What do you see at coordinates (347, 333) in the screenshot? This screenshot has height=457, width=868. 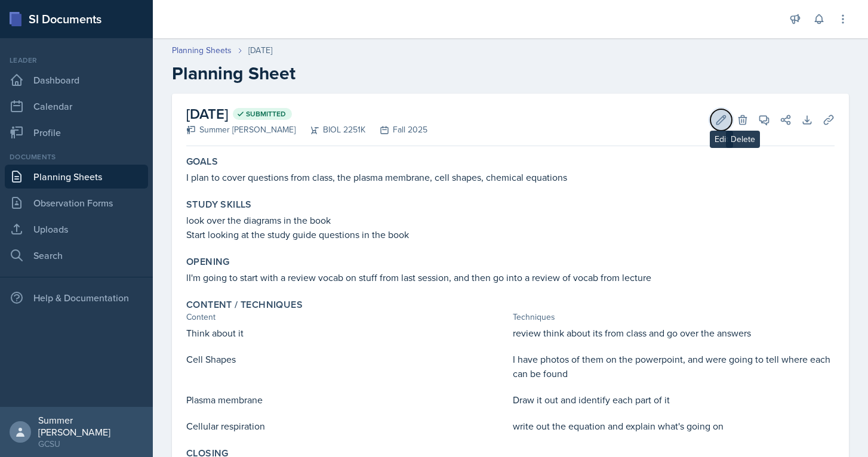 I see `p: Think about it` at bounding box center [347, 333].